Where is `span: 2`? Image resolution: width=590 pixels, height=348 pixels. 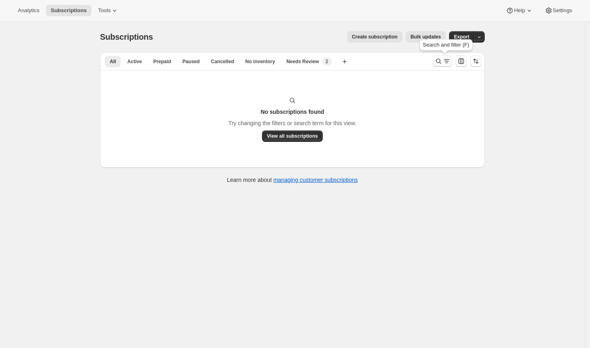
span: 2 is located at coordinates (327, 62).